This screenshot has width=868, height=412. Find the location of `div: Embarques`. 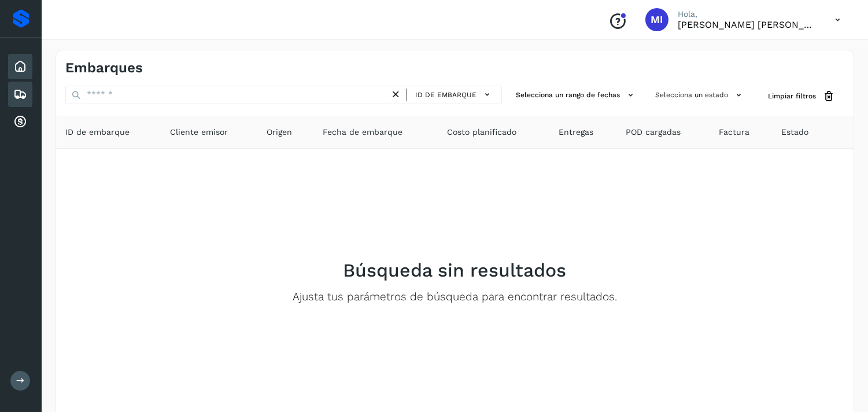

div: Embarques is located at coordinates (20, 94).